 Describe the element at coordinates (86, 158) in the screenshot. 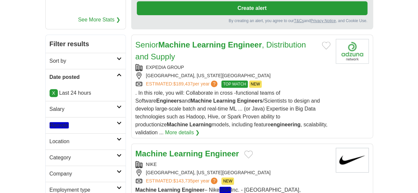

I see `a: Category` at that location.